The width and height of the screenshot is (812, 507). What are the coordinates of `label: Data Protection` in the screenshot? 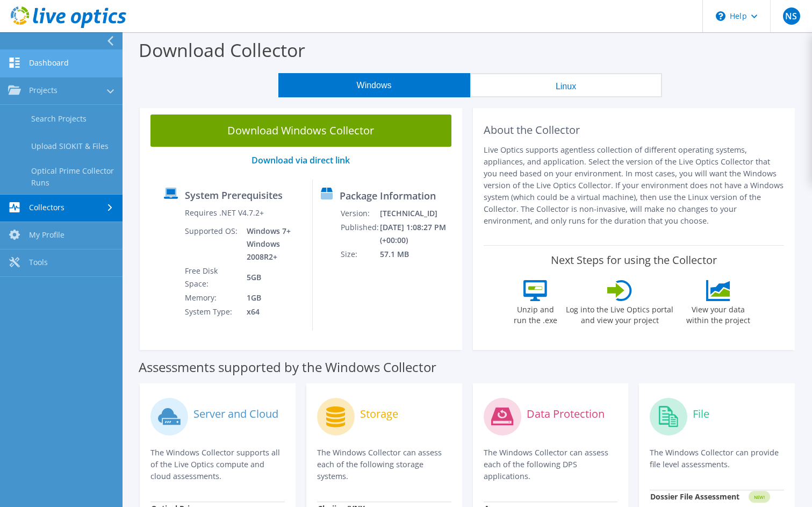 It's located at (565, 414).